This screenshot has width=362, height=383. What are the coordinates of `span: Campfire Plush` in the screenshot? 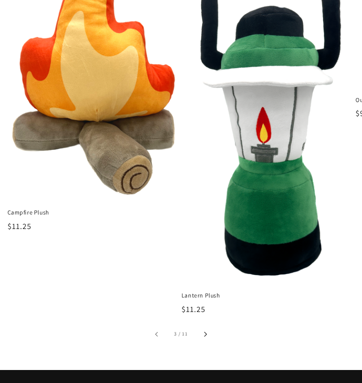 It's located at (93, 212).